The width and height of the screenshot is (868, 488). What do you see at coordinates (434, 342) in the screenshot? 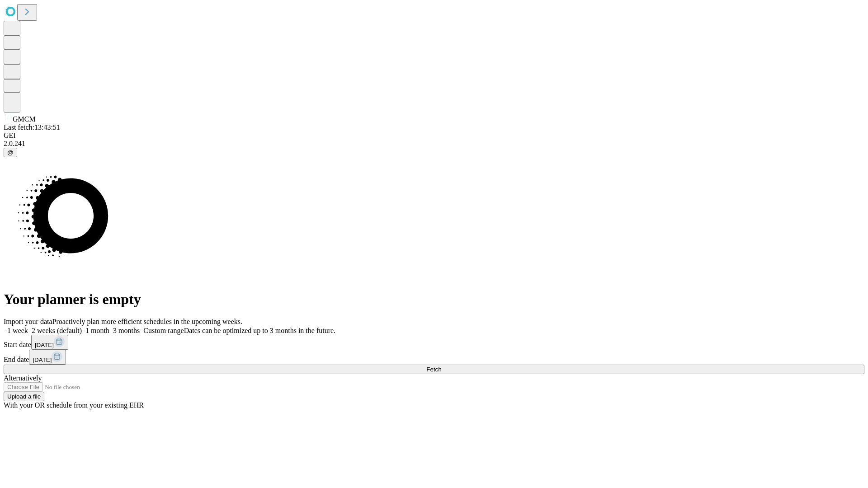
I see `div: Start date` at bounding box center [434, 342].